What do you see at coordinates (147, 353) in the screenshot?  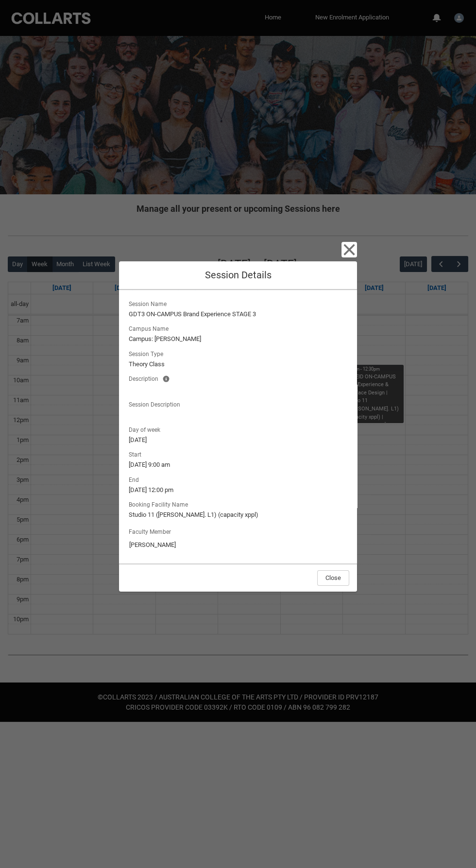 I see `span: Session Type` at bounding box center [147, 353].